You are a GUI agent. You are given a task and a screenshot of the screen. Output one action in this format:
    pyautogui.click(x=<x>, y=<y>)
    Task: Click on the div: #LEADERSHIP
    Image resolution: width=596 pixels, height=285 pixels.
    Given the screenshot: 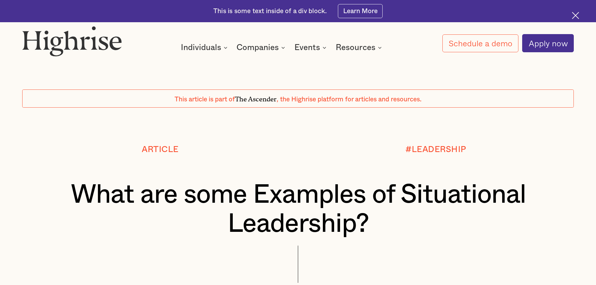 What is the action you would take?
    pyautogui.click(x=436, y=149)
    